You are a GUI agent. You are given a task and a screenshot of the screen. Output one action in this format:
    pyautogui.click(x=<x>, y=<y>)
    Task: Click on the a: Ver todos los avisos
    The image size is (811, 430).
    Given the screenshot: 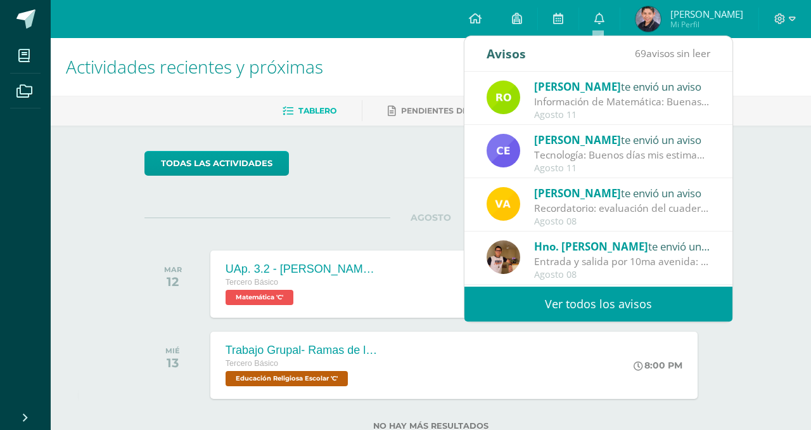 What is the action you would take?
    pyautogui.click(x=598, y=304)
    